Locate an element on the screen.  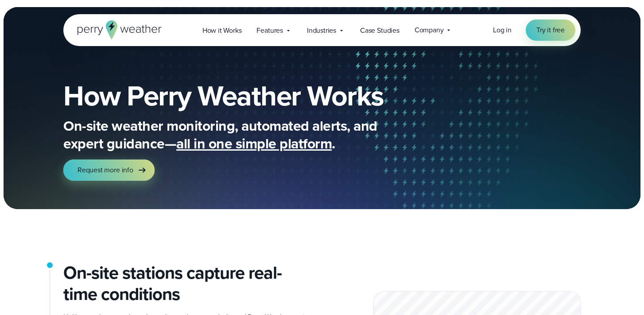
h1: How Perry Weather Works is located at coordinates (256, 95).